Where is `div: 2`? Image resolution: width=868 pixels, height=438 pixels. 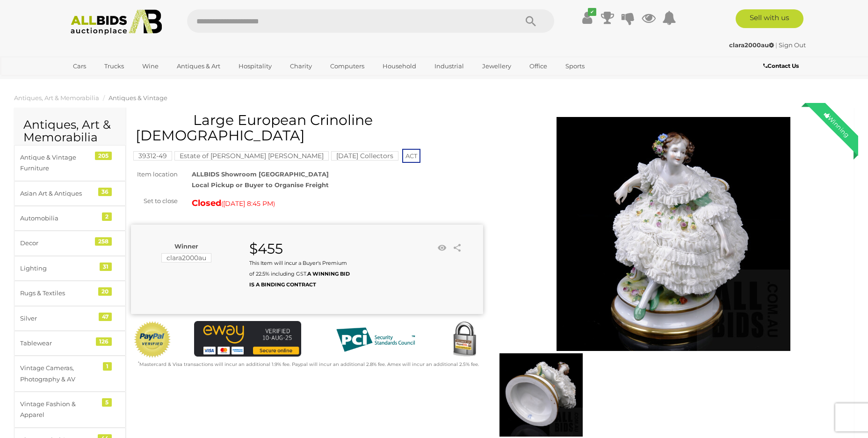 div: 2 is located at coordinates (106, 216).